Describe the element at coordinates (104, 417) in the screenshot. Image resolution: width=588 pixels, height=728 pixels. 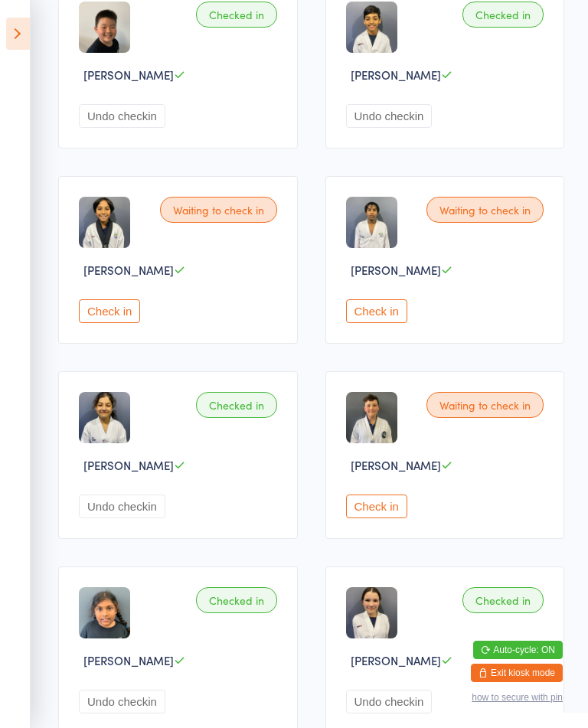
I see `img: image1747039418.png` at that location.